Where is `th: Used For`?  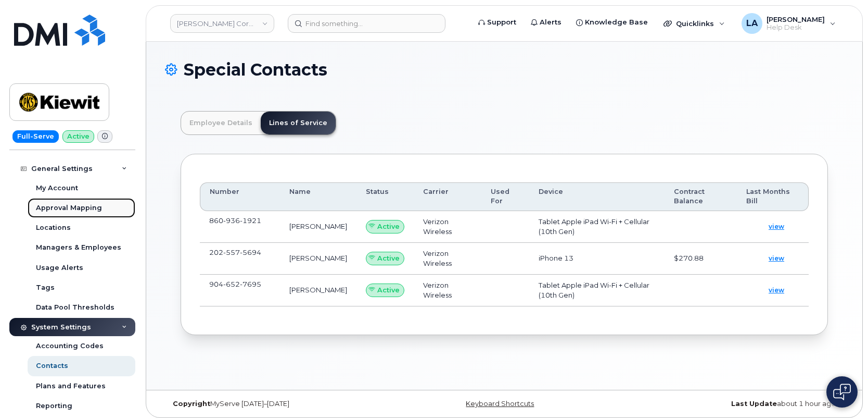
th: Used For is located at coordinates (506, 197).